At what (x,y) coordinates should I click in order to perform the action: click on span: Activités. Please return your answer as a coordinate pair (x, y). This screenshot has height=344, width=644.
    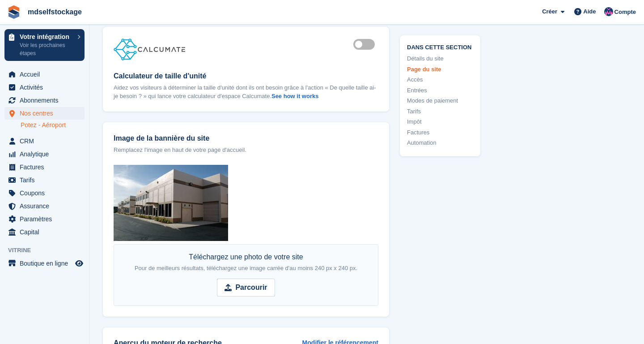
    Looking at the image, I should click on (46, 88).